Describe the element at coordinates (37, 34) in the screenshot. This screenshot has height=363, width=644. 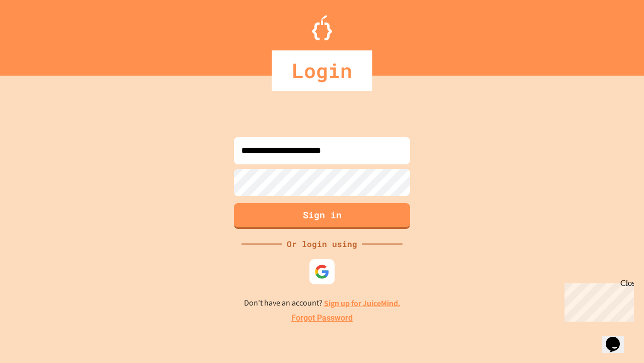
I see `div: Chat with us now!Close` at that location.